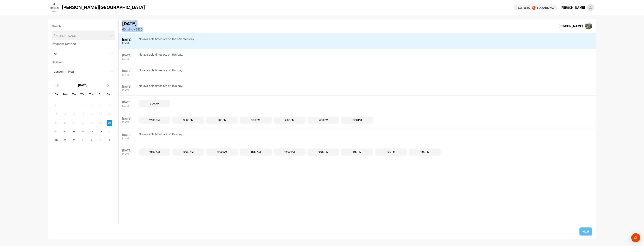  Describe the element at coordinates (133, 29) in the screenshot. I see `div: 60 mins • $130` at that location.